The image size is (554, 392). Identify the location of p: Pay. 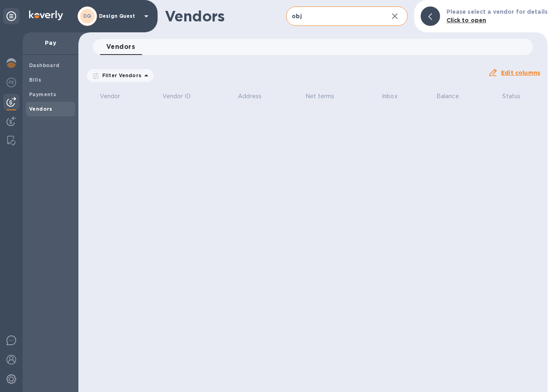
(51, 43).